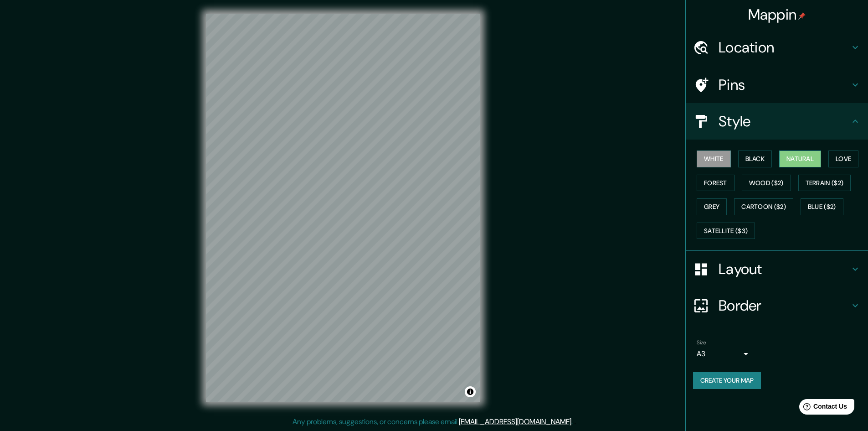 This screenshot has width=868, height=431. What do you see at coordinates (766, 183) in the screenshot?
I see `button: Wood ($2)` at bounding box center [766, 183].